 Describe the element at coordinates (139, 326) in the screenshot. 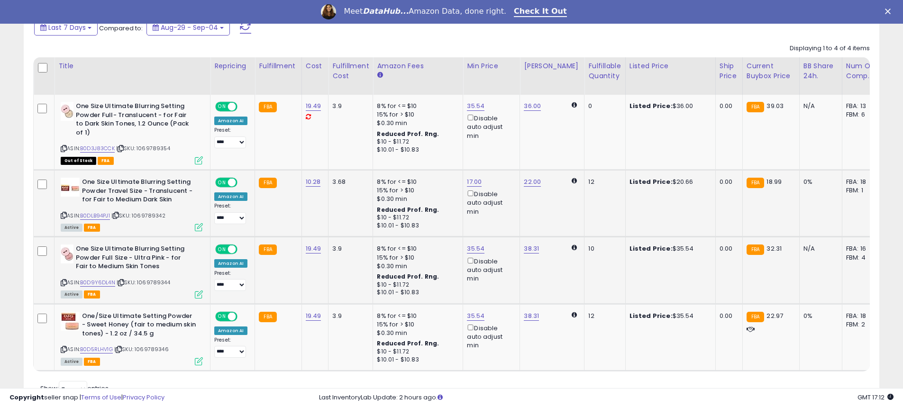

I see `b: One/Size Ultimate Setting Powder - Sweet Honey (fair to medium skin tones) - 1.2 oz / 34.5 g` at that location.